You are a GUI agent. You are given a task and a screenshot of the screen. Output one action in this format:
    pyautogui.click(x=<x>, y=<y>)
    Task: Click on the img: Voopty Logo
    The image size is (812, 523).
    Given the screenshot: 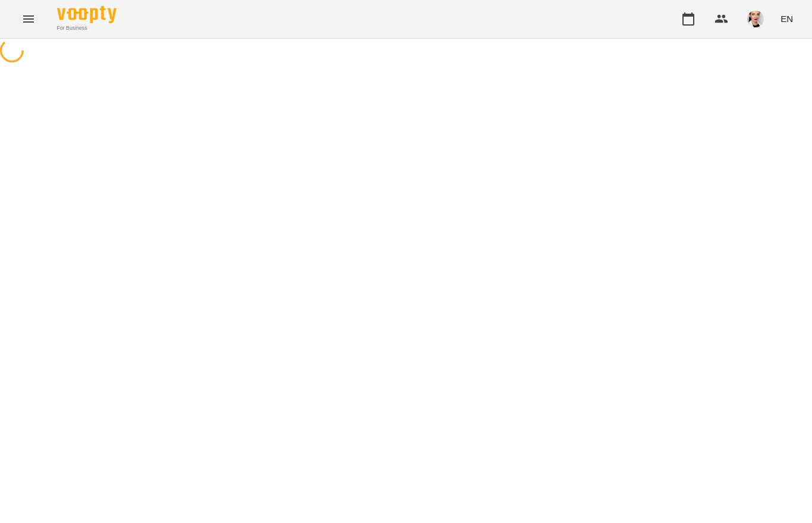 What is the action you would take?
    pyautogui.click(x=87, y=14)
    